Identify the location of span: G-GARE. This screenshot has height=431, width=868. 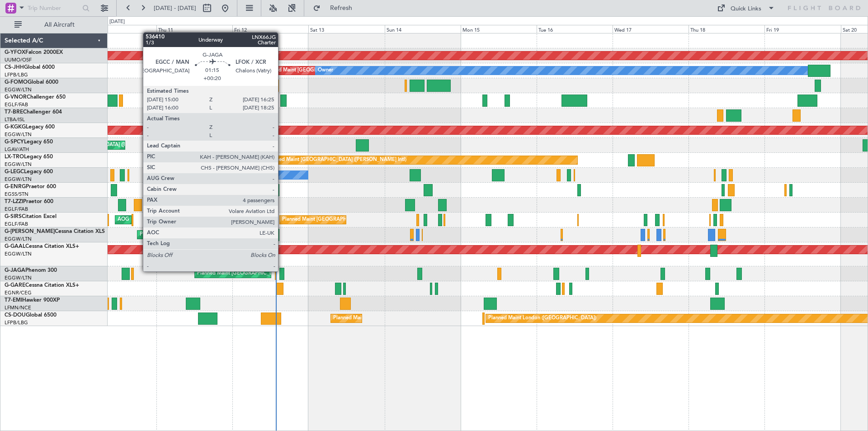
(15, 285).